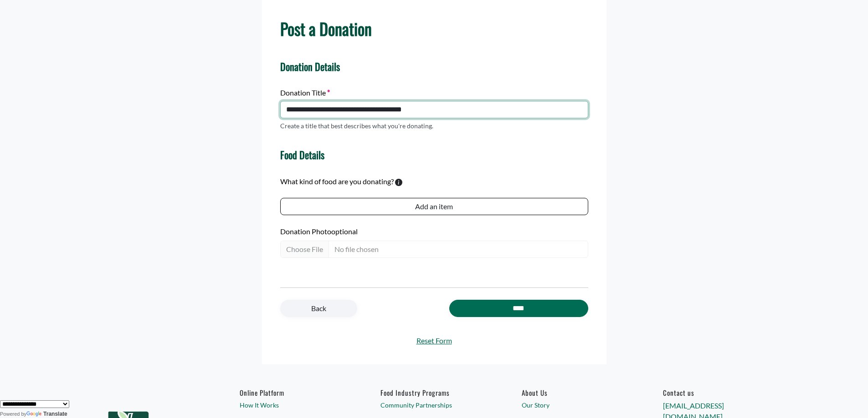 Image resolution: width=868 pixels, height=418 pixels. Describe the element at coordinates (434, 207) in the screenshot. I see `button: Add an item` at that location.